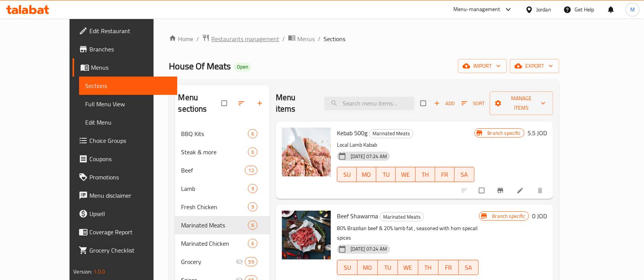  What do you see at coordinates (222, 226) in the screenshot?
I see `div: Marinated Meats6` at bounding box center [222, 226].